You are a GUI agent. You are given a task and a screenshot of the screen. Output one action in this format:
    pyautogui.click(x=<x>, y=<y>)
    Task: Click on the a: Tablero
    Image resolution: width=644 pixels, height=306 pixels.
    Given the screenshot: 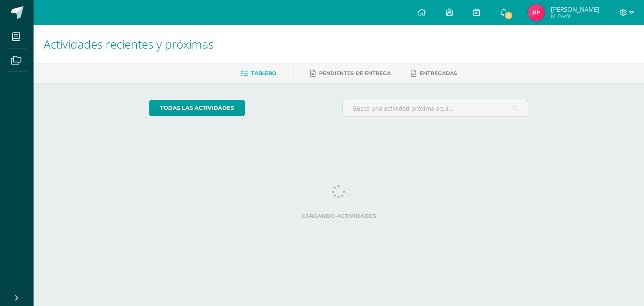 What is the action you would take?
    pyautogui.click(x=258, y=73)
    